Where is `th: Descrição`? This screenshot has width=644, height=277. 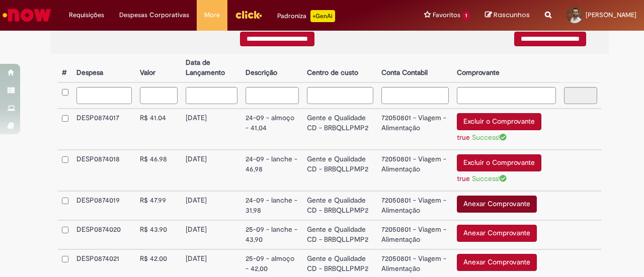 th: Descrição is located at coordinates (272, 68).